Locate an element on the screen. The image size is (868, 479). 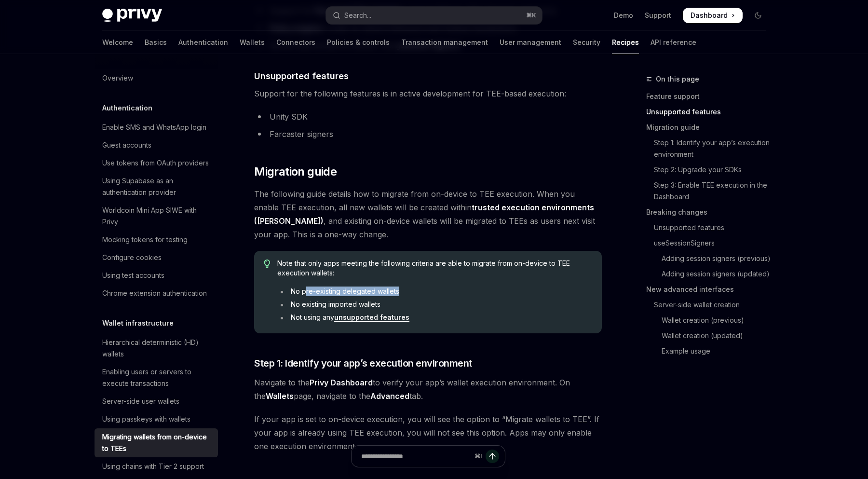
a: Wallet creation (updated) is located at coordinates (709, 336).